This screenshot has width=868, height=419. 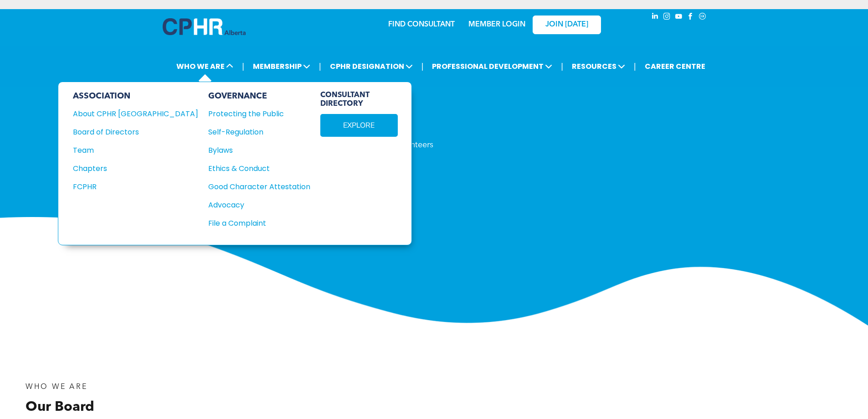 I want to click on a: Protecting the Public, so click(x=259, y=113).